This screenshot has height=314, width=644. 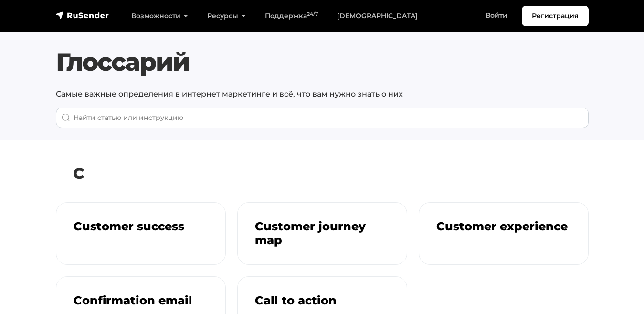 What do you see at coordinates (312, 14) in the screenshot?
I see `sup: 24/7` at bounding box center [312, 14].